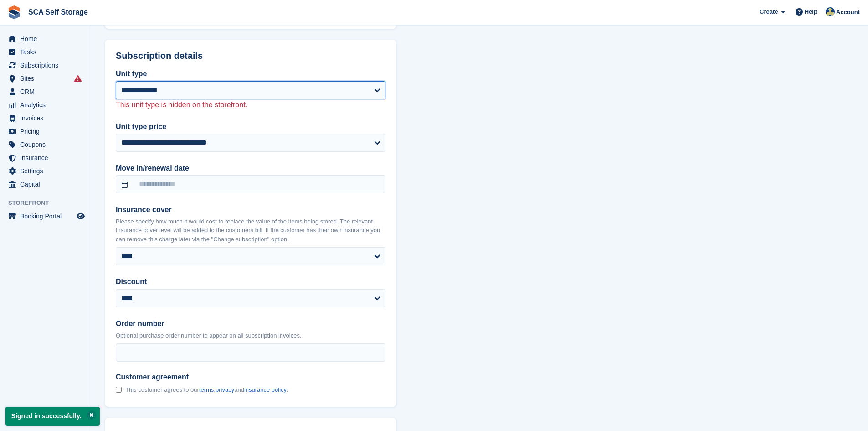  I want to click on label: Unit type, so click(251, 74).